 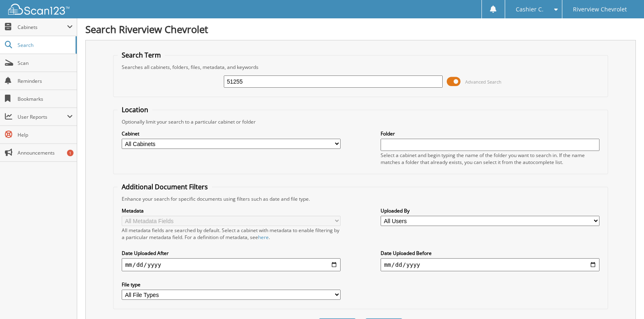 I want to click on label: File type, so click(x=230, y=284).